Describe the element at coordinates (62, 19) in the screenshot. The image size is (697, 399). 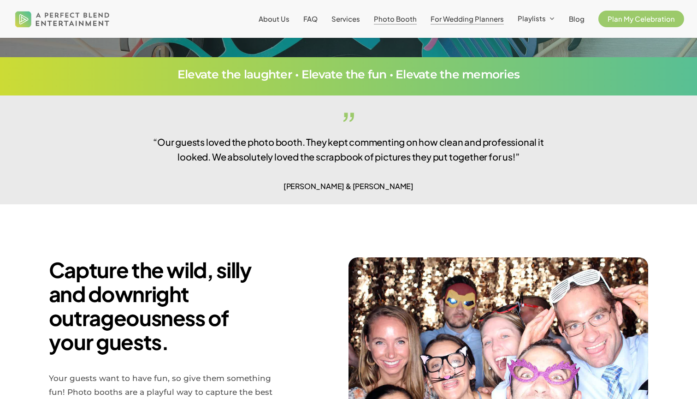
I see `img: A Perfect Blend Entertainment` at that location.